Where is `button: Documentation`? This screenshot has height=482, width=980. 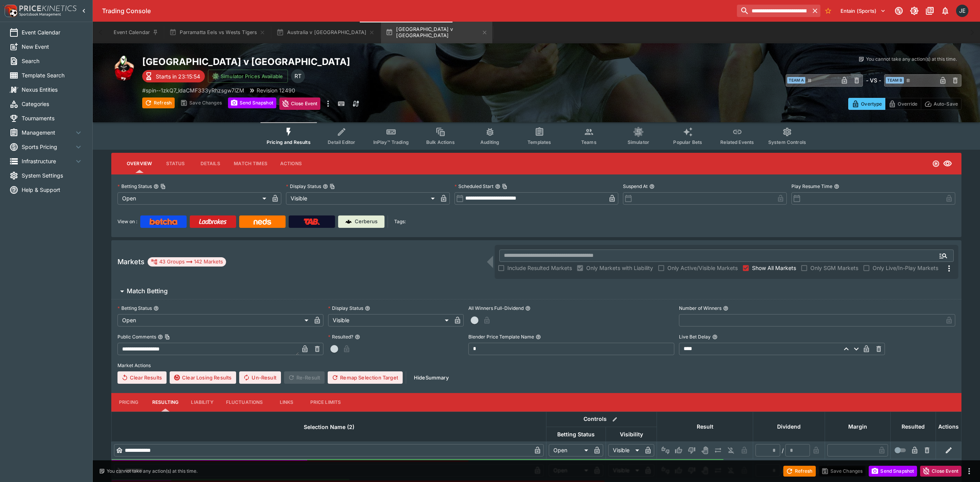 button: Documentation is located at coordinates (930, 11).